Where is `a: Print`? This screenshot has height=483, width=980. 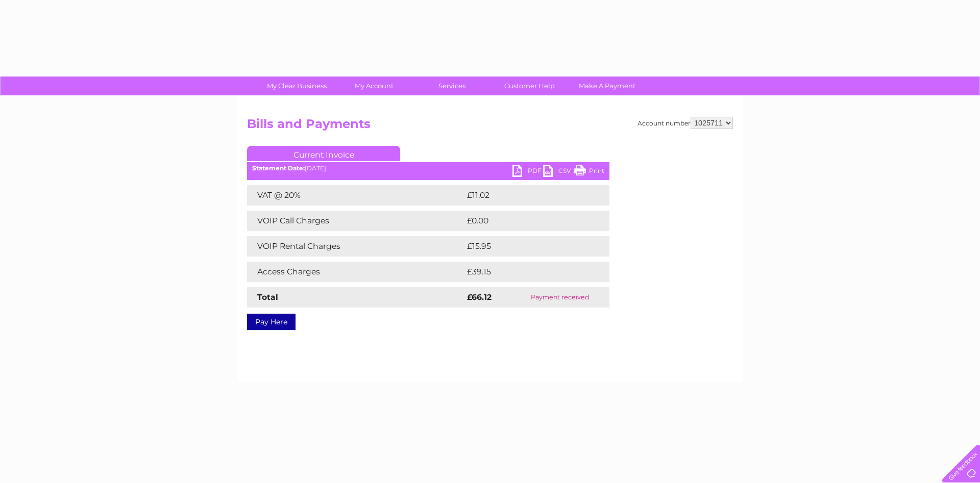 a: Print is located at coordinates (589, 172).